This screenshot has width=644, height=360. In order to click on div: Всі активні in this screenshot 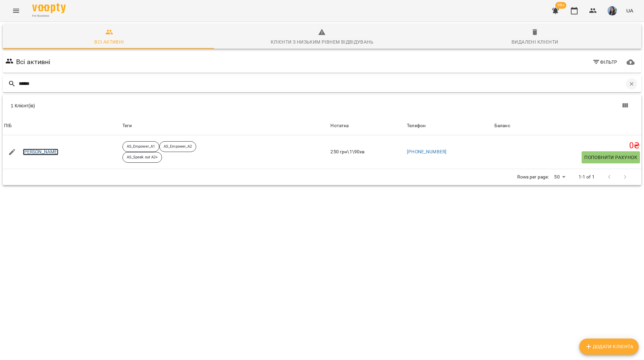, I will do `click(109, 42)`.